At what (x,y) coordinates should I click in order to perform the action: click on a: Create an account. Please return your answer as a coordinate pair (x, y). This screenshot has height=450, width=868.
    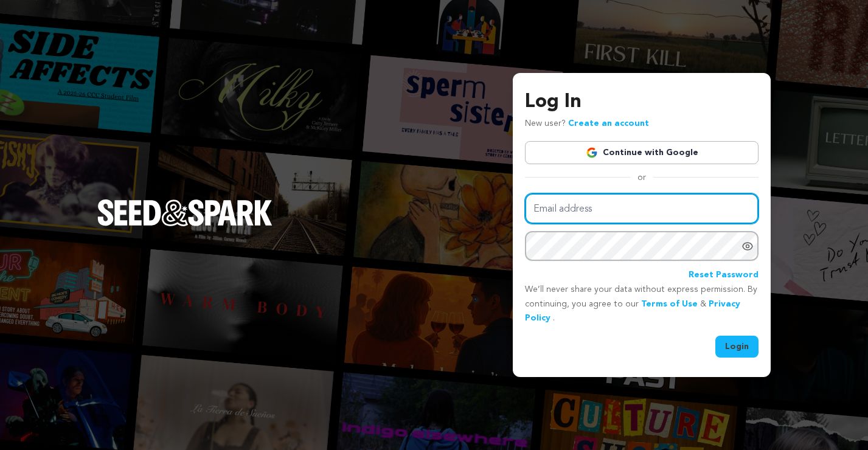
    Looking at the image, I should click on (609, 124).